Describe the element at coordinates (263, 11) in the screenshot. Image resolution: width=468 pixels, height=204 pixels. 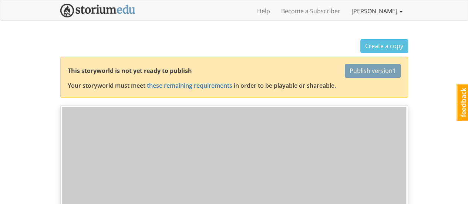
I see `a: Help` at that location.